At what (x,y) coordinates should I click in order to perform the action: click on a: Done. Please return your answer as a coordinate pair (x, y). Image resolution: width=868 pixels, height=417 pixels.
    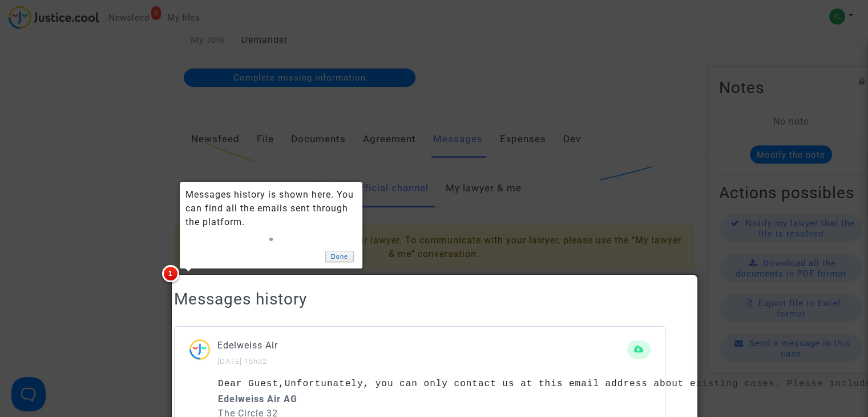
    Looking at the image, I should click on (340, 257).